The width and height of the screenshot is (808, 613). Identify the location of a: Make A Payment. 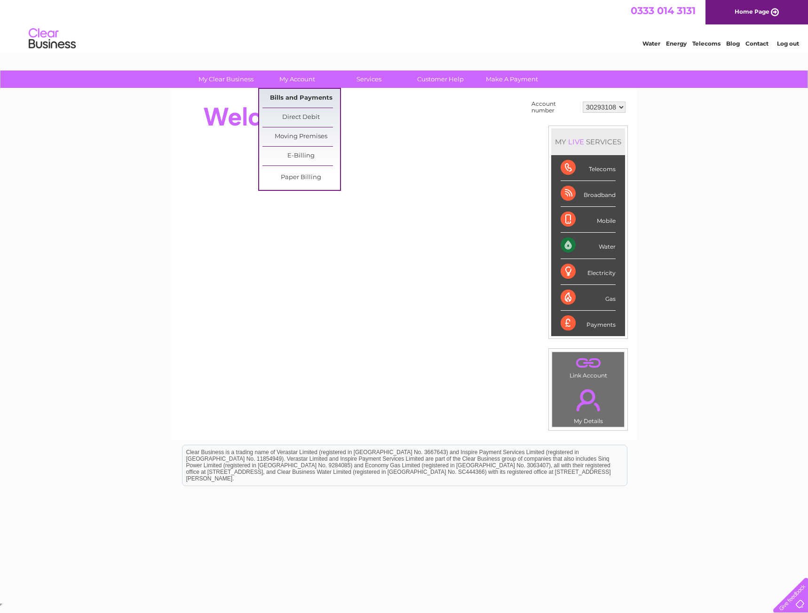
(512, 79).